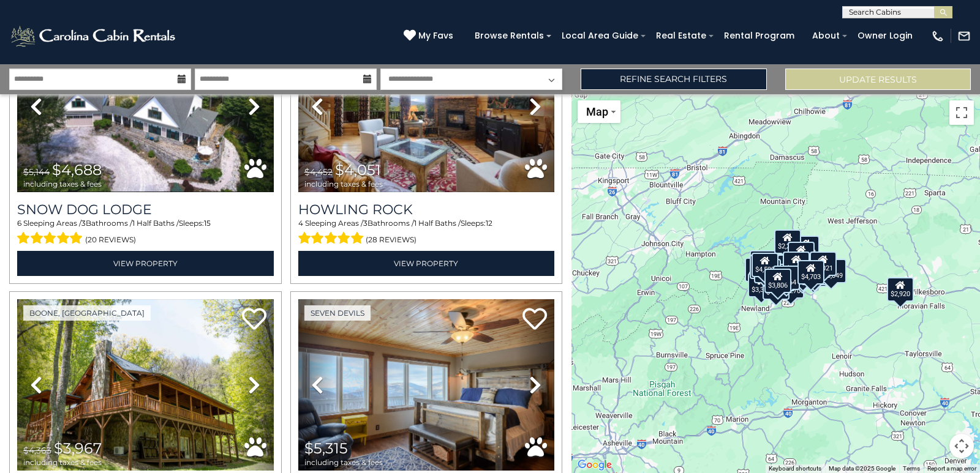  I want to click on img: Google, so click(595, 465).